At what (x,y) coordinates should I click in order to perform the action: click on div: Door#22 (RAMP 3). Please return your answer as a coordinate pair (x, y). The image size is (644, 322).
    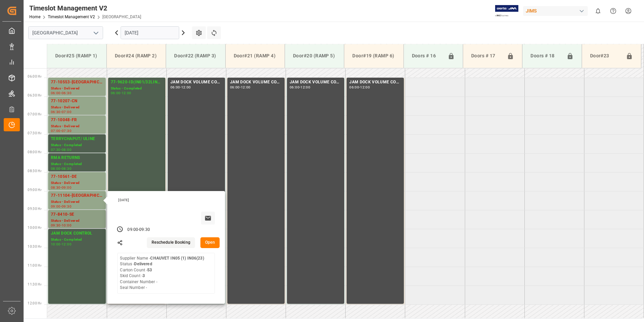
    Looking at the image, I should click on (195, 56).